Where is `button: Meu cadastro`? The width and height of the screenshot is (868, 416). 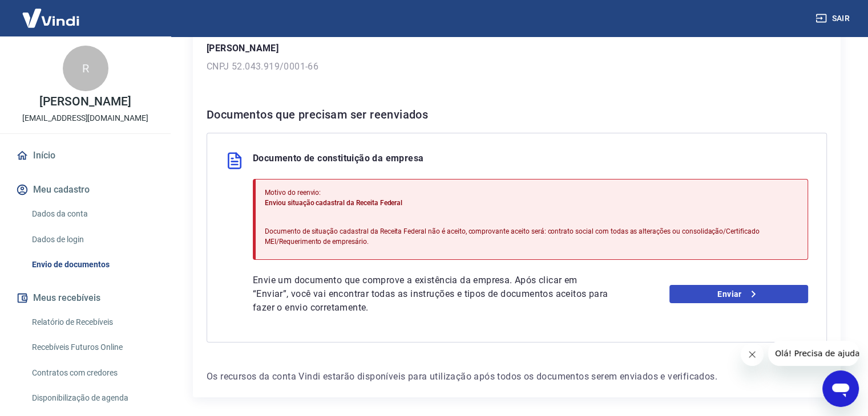
button: Meu cadastro is located at coordinates (85, 190).